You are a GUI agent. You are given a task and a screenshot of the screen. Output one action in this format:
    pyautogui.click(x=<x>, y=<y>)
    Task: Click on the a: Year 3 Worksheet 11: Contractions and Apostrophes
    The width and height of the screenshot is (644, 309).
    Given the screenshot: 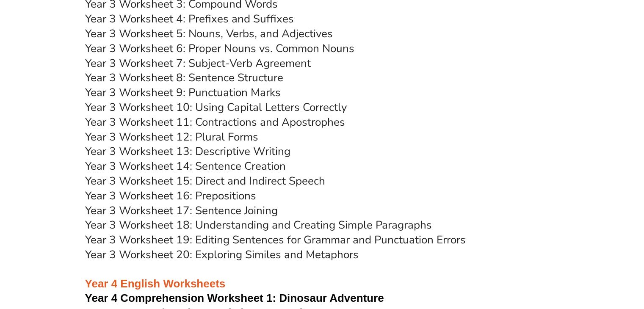 What is the action you would take?
    pyautogui.click(x=215, y=122)
    